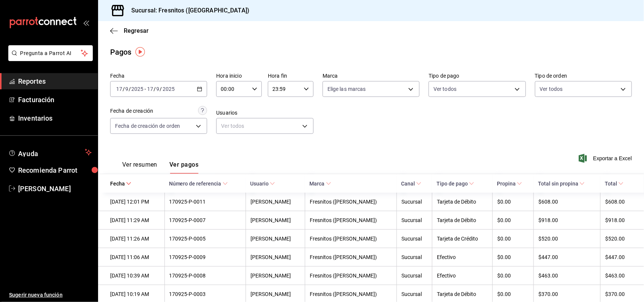  I want to click on label: Tipo de orden, so click(583, 76).